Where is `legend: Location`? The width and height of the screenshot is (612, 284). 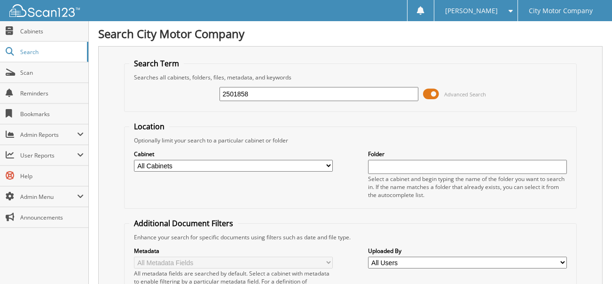
legend: Location is located at coordinates (149, 126).